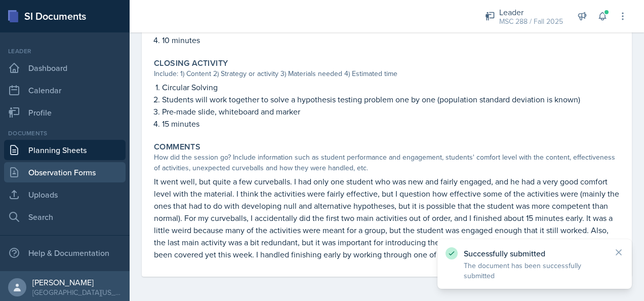 The height and width of the screenshot is (301, 644). What do you see at coordinates (64, 194) in the screenshot?
I see `a: Uploads` at bounding box center [64, 194].